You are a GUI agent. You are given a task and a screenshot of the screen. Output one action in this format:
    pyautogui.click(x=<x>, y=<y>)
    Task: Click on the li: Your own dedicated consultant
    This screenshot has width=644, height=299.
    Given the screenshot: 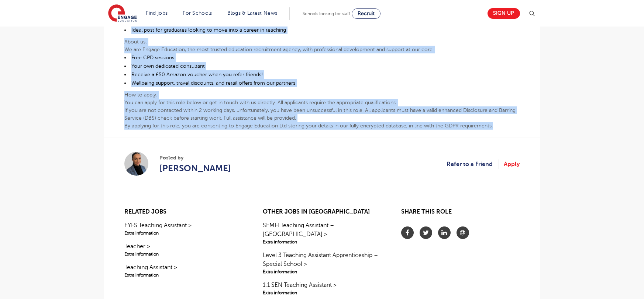 What is the action you would take?
    pyautogui.click(x=322, y=66)
    